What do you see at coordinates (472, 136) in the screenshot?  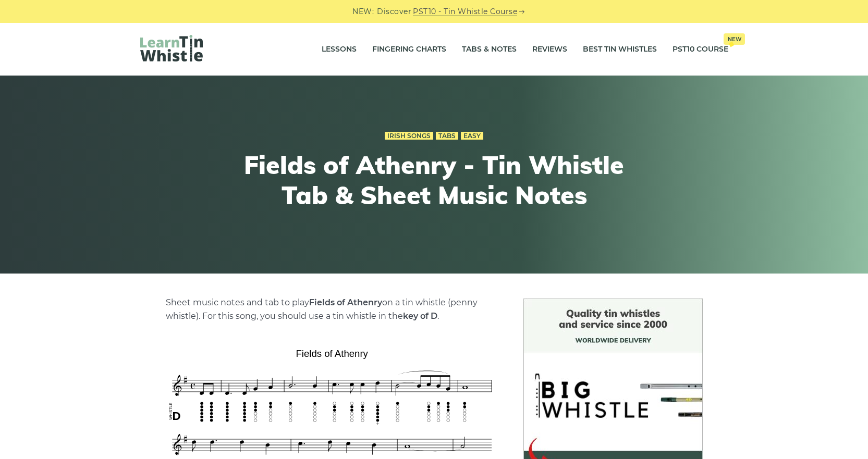 I see `a: Easy` at bounding box center [472, 136].